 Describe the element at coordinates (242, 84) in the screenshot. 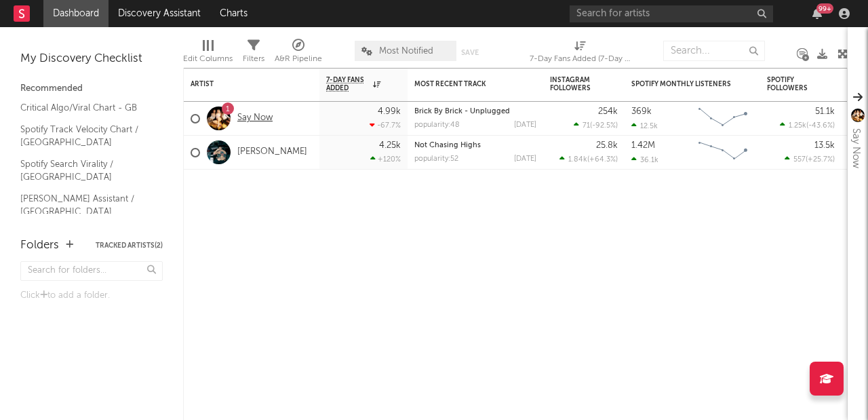

I see `div: Artist` at that location.